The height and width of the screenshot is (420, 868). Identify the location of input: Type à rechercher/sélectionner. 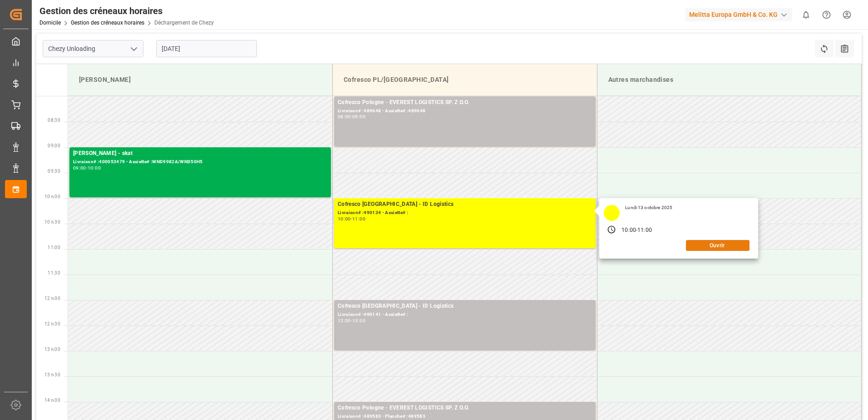
(93, 48).